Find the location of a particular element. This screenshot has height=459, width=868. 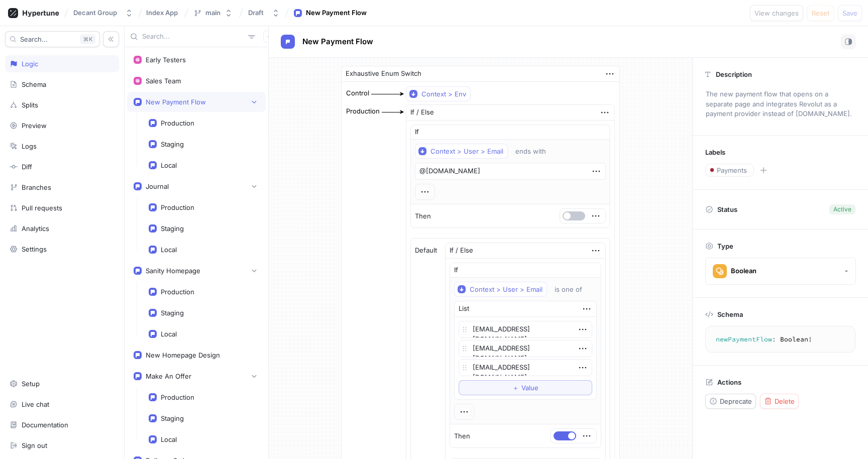

button: ＋Value is located at coordinates (525, 387).